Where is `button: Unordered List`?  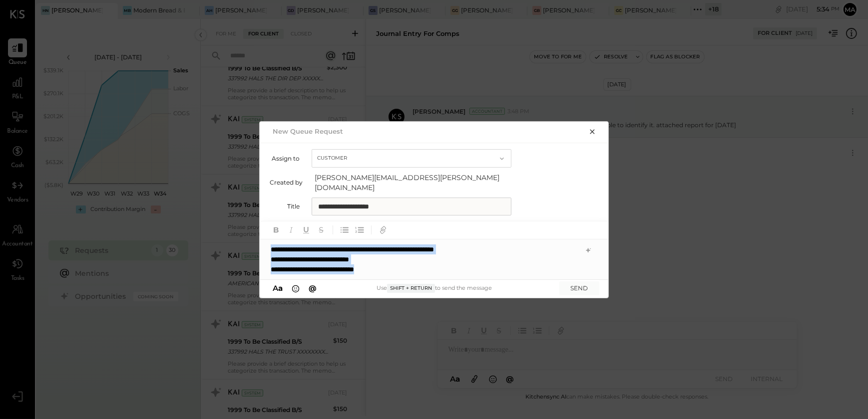 button: Unordered List is located at coordinates (344, 230).